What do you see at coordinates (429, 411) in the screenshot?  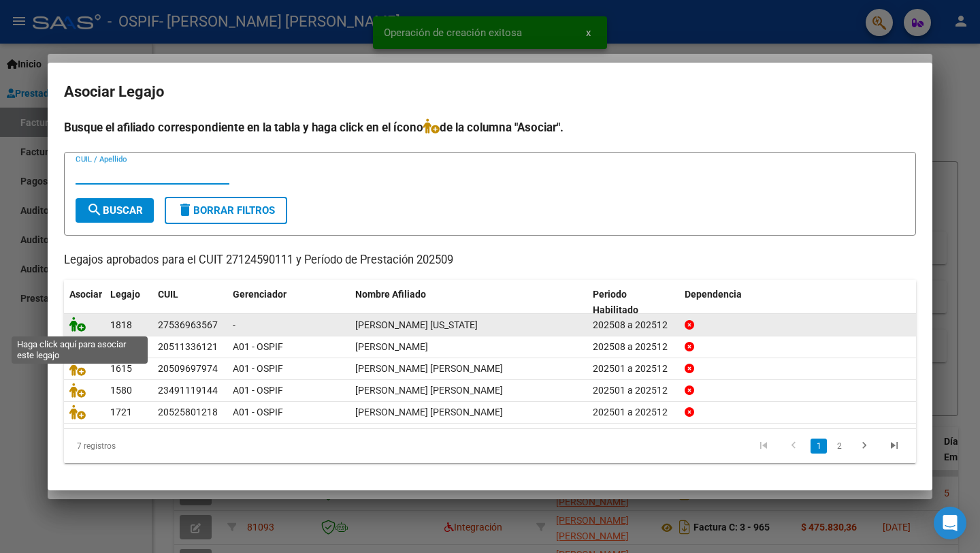 I see `span: MOLINA IAN FELIPE` at bounding box center [429, 411].